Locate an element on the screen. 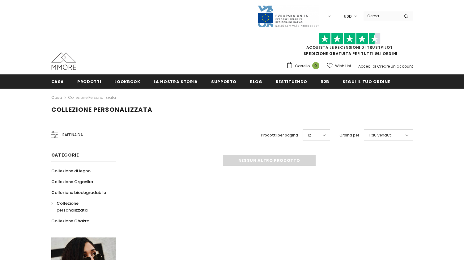  input: Search Site is located at coordinates (381, 16).